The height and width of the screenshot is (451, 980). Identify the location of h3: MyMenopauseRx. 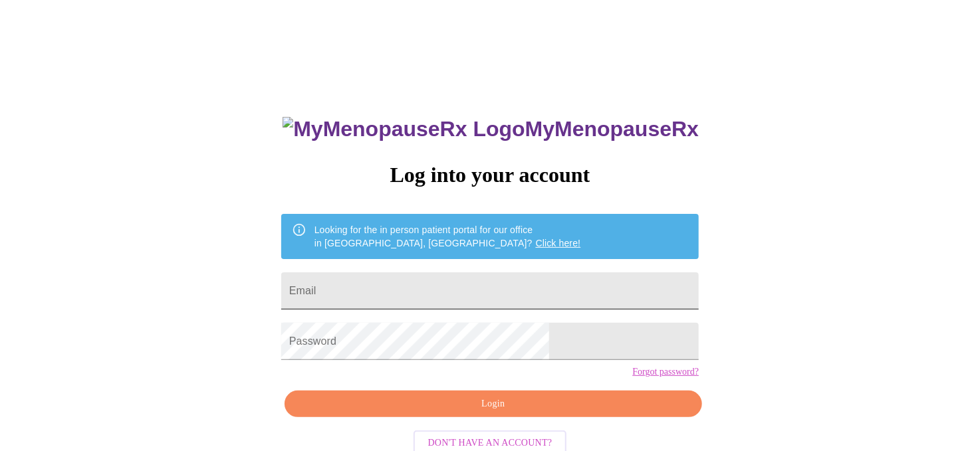
(490, 129).